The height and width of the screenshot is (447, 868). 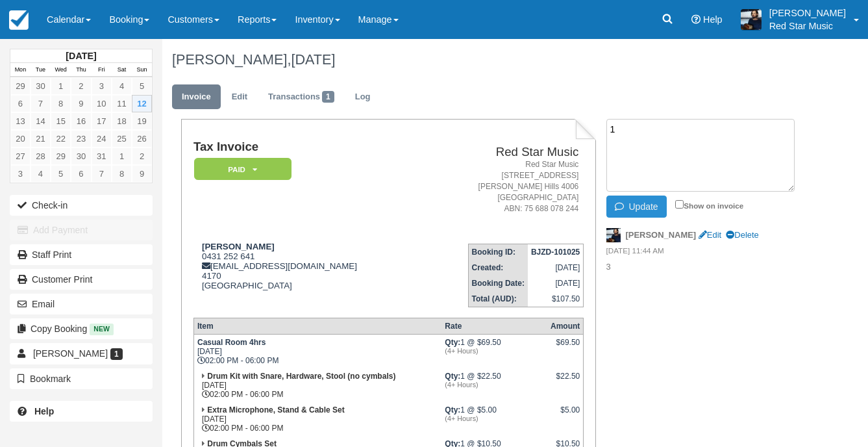 I want to click on div: $22.50, so click(x=565, y=381).